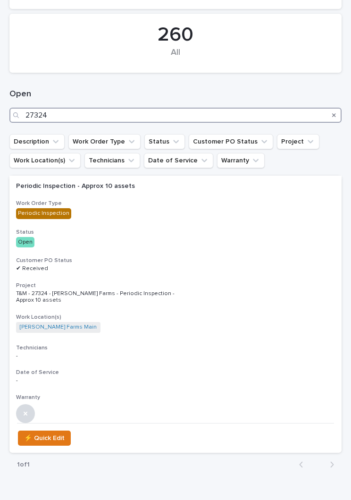 This screenshot has height=500, width=351. Describe the element at coordinates (175, 115) in the screenshot. I see `div: Search` at that location.